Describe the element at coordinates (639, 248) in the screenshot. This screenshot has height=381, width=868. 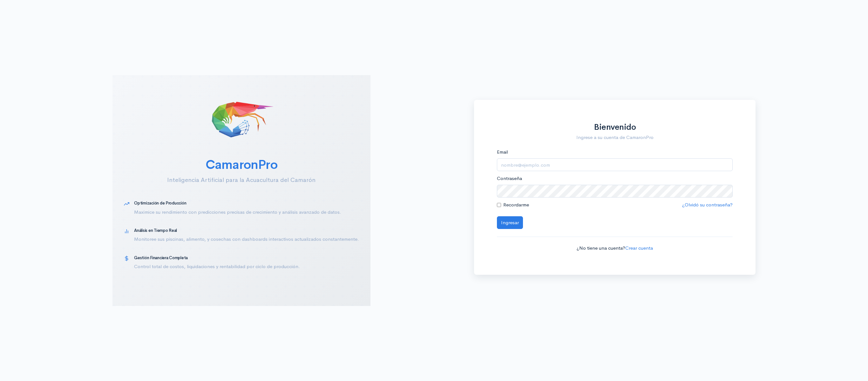
I see `a: Crear cuenta` at that location.